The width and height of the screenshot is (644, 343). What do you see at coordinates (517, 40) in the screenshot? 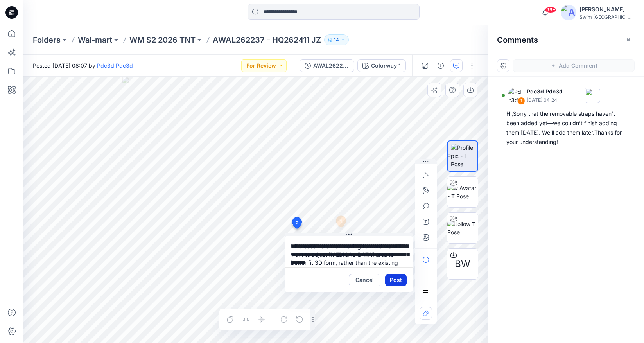
I see `h2: Comments` at bounding box center [517, 40].